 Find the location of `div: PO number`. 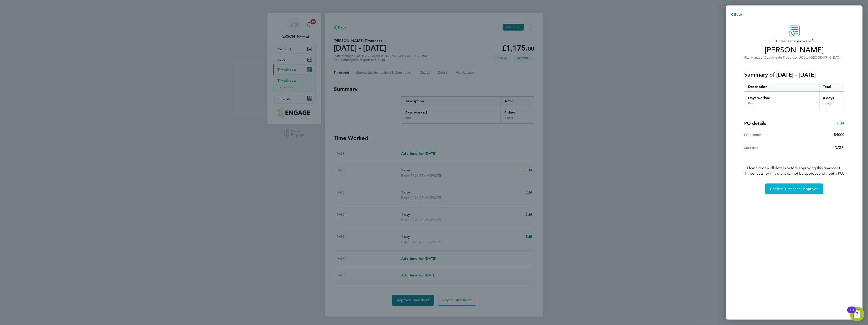

div: PO number is located at coordinates (769, 135).